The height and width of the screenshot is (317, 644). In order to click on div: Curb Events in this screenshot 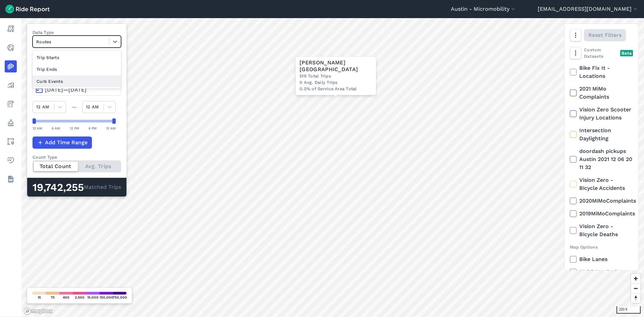, I will do `click(77, 81)`.